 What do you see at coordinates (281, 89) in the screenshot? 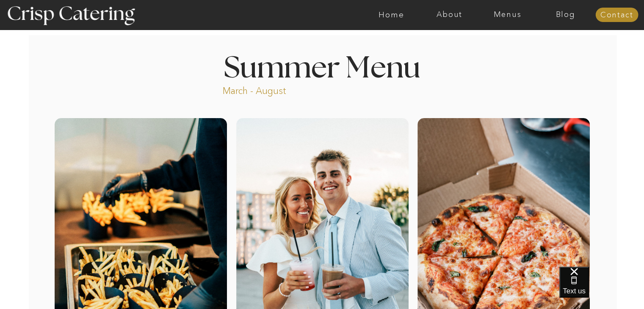
I see `p: March - August` at bounding box center [281, 89].